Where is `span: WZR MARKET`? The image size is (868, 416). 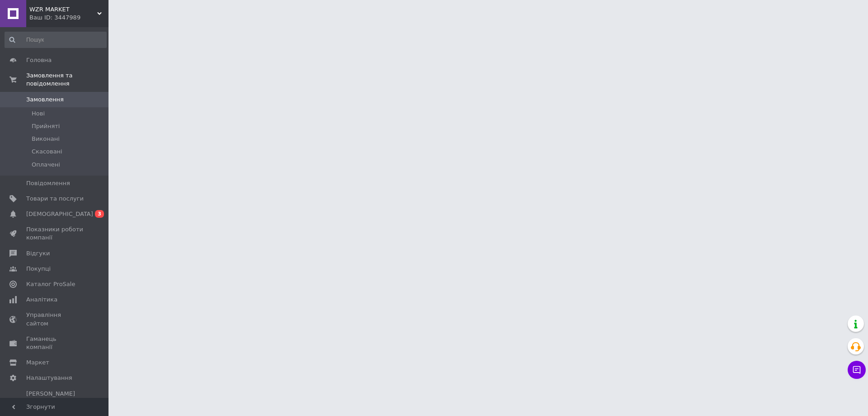 span: WZR MARKET is located at coordinates (63, 9).